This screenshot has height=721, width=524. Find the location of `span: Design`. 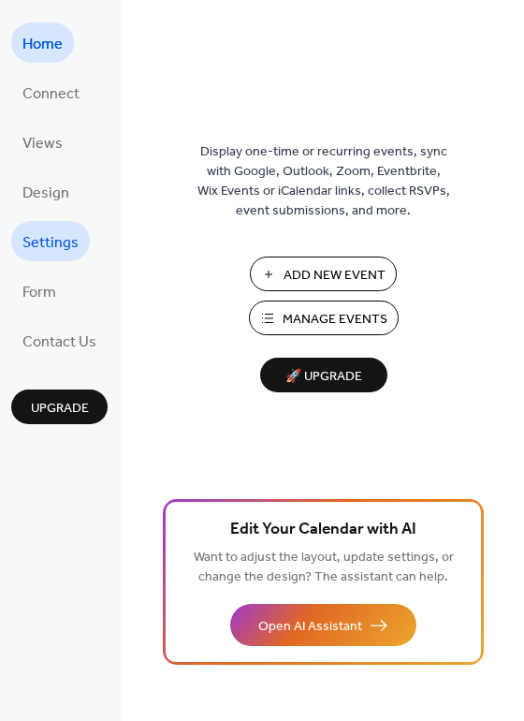

span: Design is located at coordinates (46, 193).